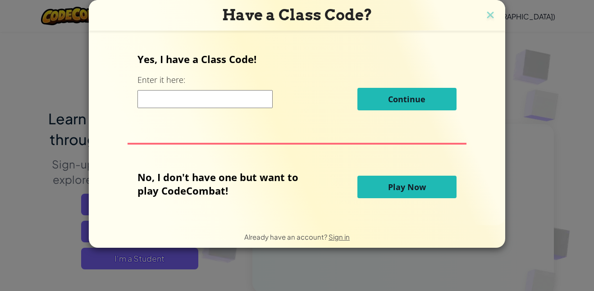 The height and width of the screenshot is (291, 594). Describe the element at coordinates (224, 184) in the screenshot. I see `p: No, I don't have one but want to play CodeCombat!` at that location.